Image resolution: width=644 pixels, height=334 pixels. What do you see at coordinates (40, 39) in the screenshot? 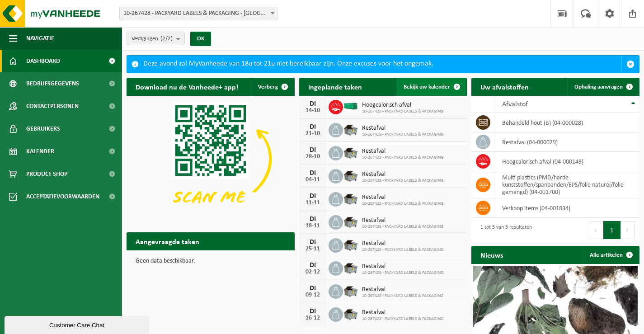
I see `span: Navigatie` at bounding box center [40, 39].